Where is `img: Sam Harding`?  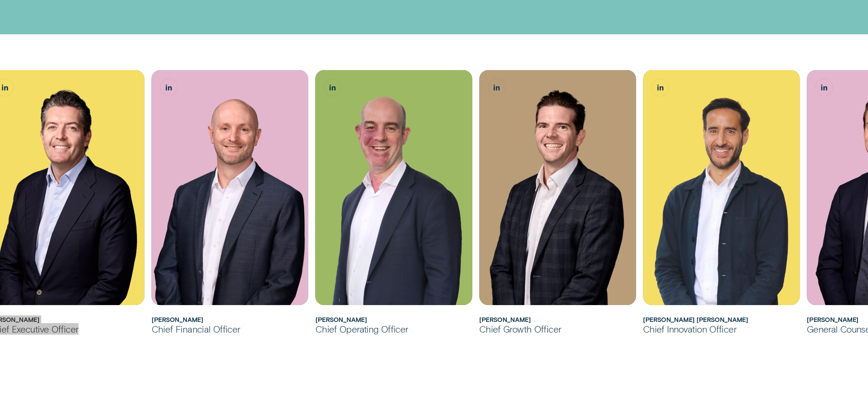
img: Sam Harding is located at coordinates (394, 187).